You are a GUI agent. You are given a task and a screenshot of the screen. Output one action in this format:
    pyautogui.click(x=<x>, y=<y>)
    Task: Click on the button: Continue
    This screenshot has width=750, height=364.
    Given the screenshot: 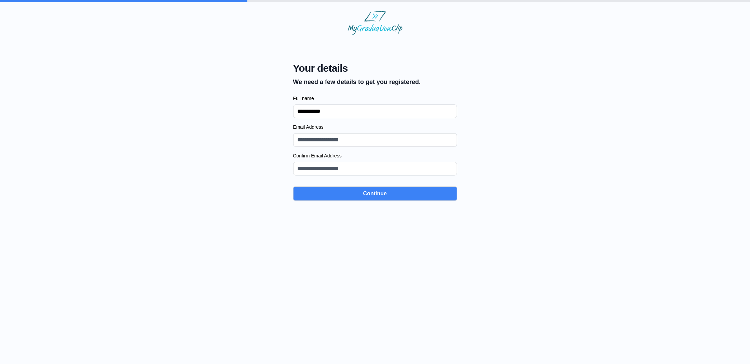 What is the action you would take?
    pyautogui.click(x=375, y=194)
    